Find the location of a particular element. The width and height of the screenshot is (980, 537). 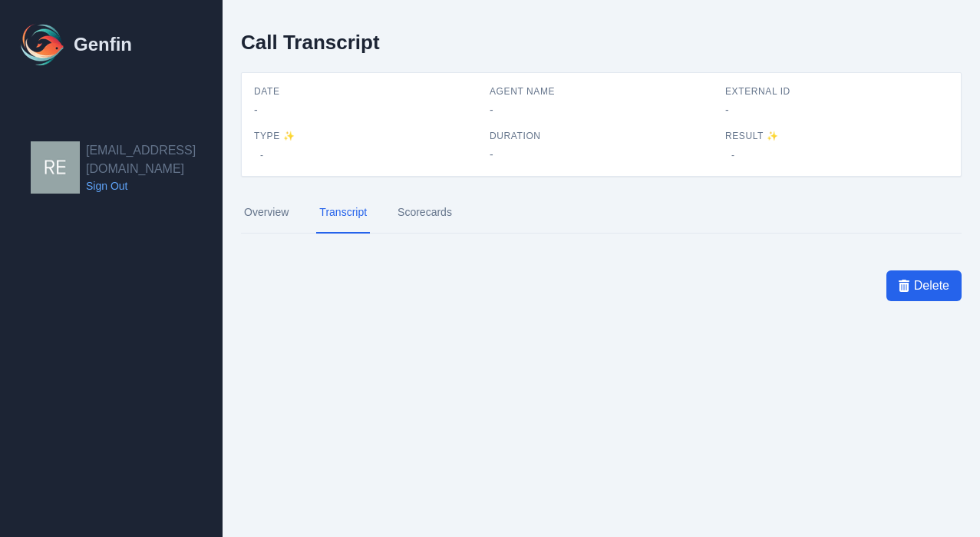

a: Transcript is located at coordinates (343, 213).